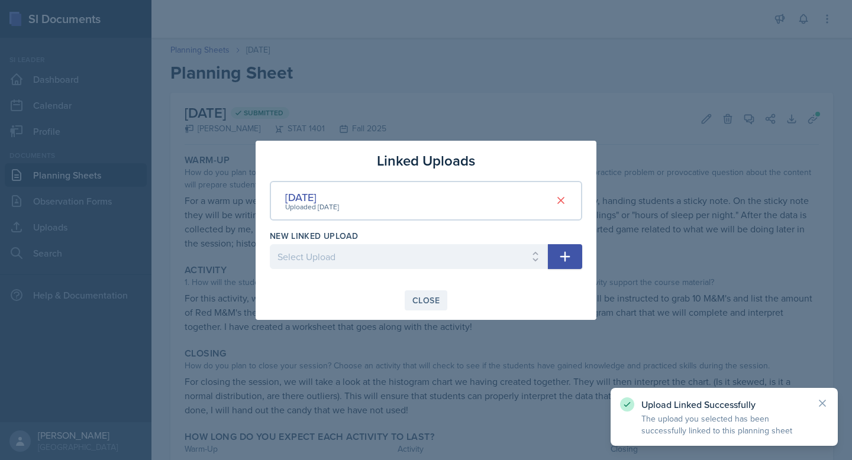 The image size is (852, 460). Describe the element at coordinates (724, 404) in the screenshot. I see `p: Upload Linked Successfully` at that location.